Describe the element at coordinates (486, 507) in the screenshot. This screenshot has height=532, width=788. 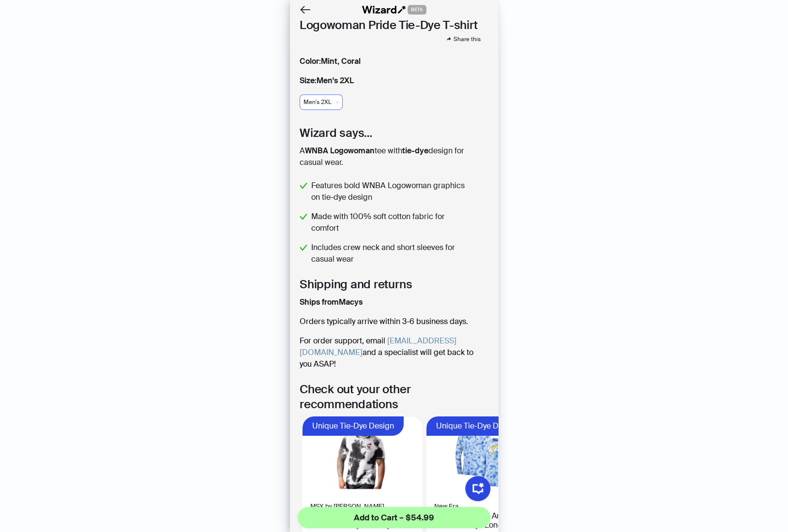
I see `span: New Era` at that location.